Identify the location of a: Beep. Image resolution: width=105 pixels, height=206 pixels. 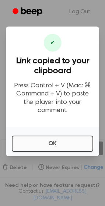
(28, 12).